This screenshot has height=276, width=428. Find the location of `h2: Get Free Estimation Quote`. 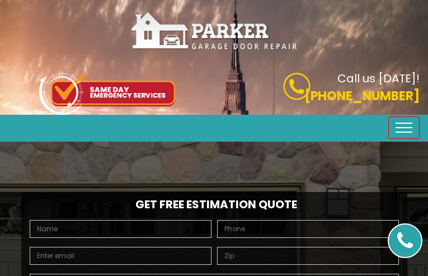

h2: Get Free Estimation Quote is located at coordinates (214, 204).